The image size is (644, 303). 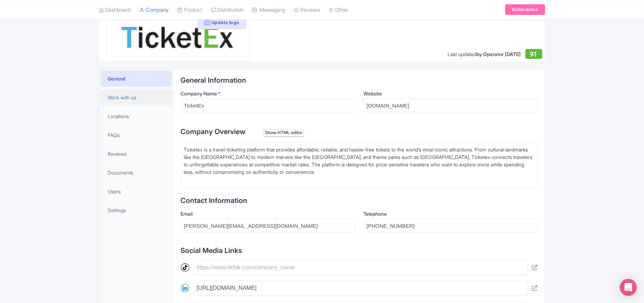 I want to click on span: Company Overview, so click(x=213, y=132).